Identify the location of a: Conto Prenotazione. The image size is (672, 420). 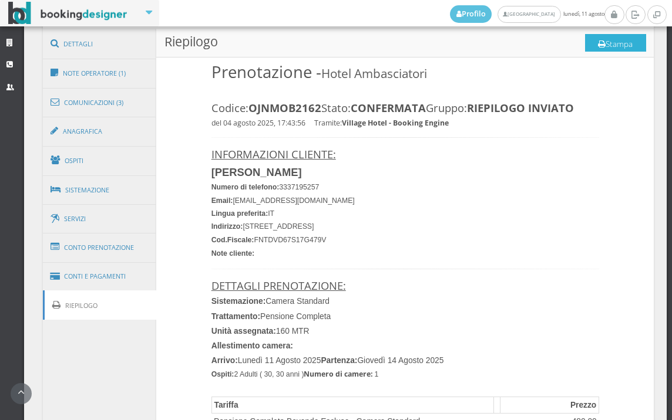
(100, 248).